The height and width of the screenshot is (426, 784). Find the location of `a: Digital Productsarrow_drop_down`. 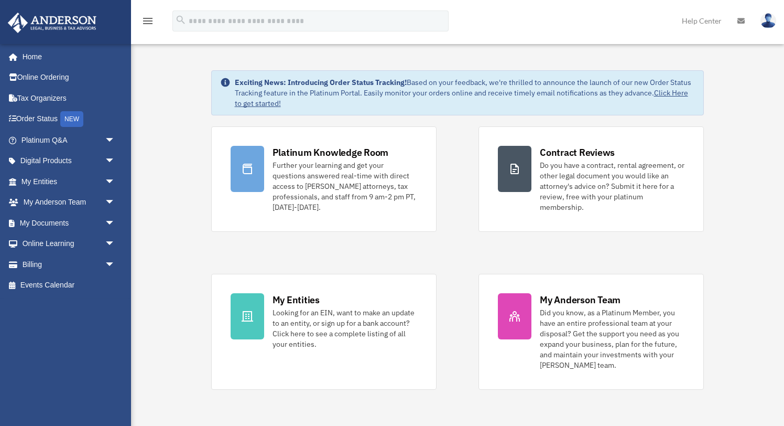

a: Digital Productsarrow_drop_down is located at coordinates (69, 161).